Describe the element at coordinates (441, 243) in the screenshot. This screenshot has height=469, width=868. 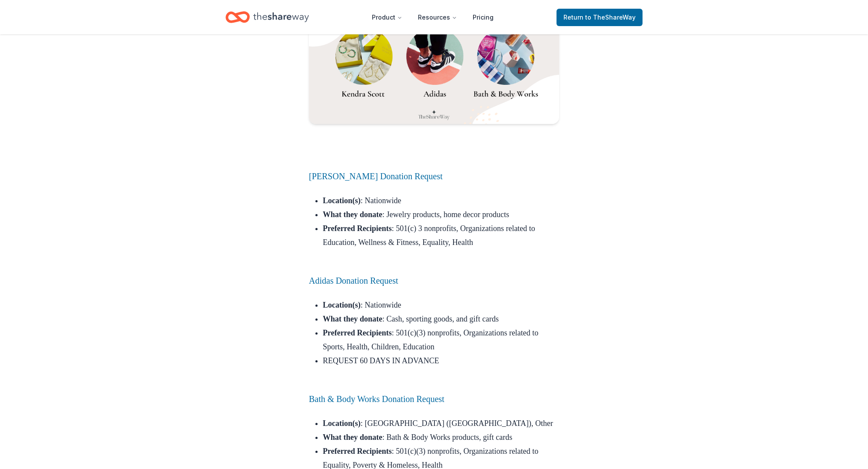
I see `li: : 501(c) 3 nonprofits, Organizations related to Education, Wellness & Fitness, Equality, Health` at that location.